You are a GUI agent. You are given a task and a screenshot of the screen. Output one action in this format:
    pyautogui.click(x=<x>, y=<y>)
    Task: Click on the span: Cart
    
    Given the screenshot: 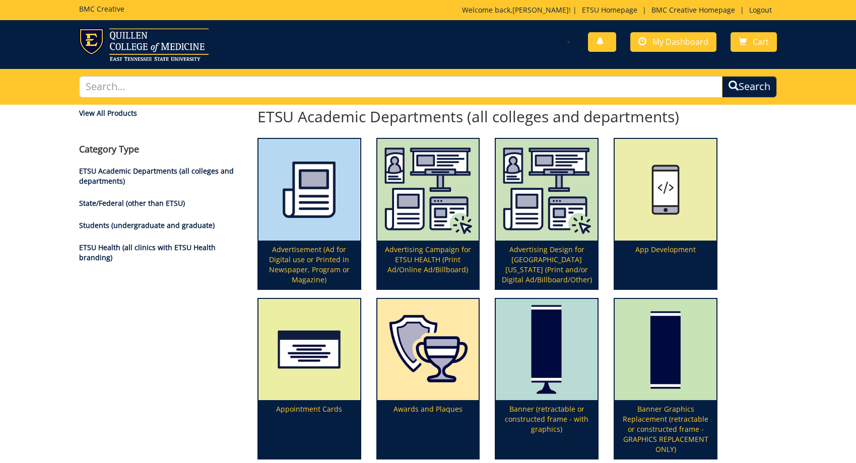 What is the action you would take?
    pyautogui.click(x=761, y=42)
    